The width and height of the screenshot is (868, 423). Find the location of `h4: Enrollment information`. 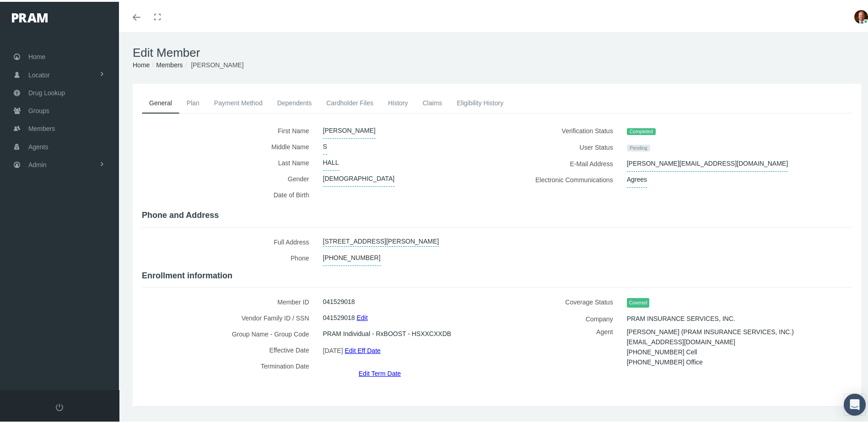

h4: Enrollment information is located at coordinates (497, 274).